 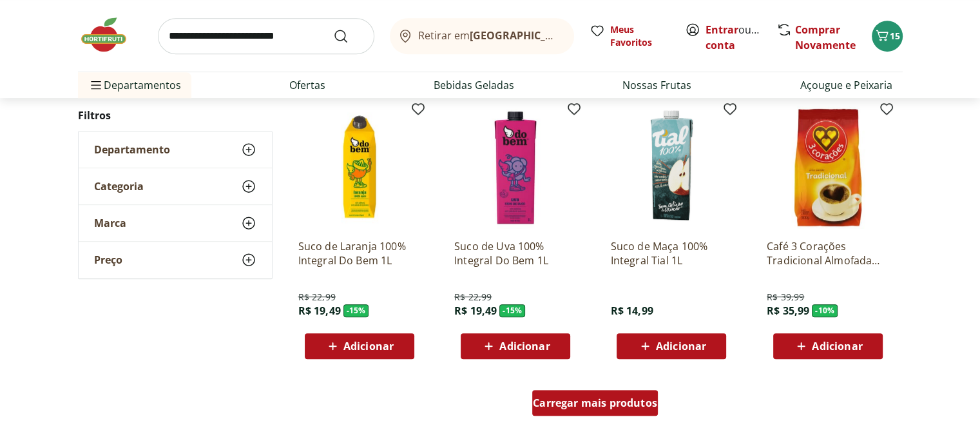 What do you see at coordinates (176, 116) in the screenshot?
I see `h2: Filtros` at bounding box center [176, 116].